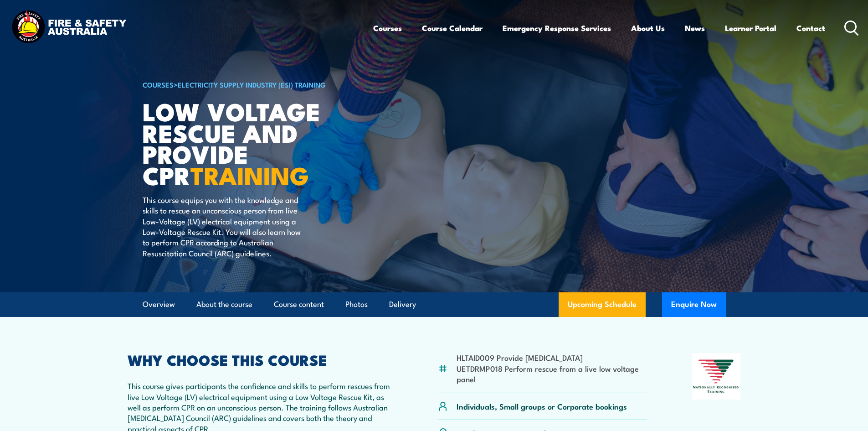 The height and width of the screenshot is (431, 868). Describe the element at coordinates (403, 304) in the screenshot. I see `a: Delivery` at that location.